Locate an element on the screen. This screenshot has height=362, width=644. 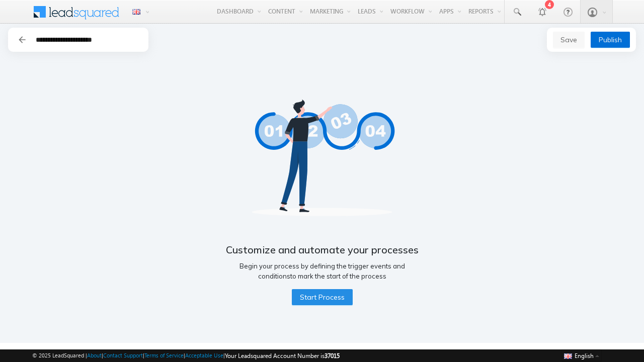
a: About is located at coordinates (94, 355).